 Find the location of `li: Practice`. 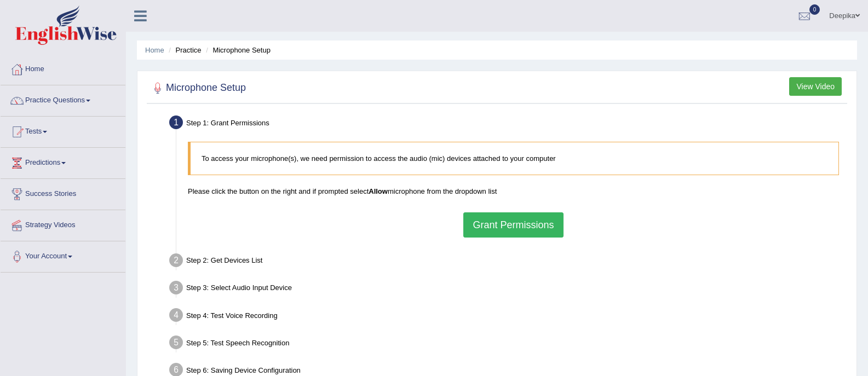

li: Practice is located at coordinates (183, 50).